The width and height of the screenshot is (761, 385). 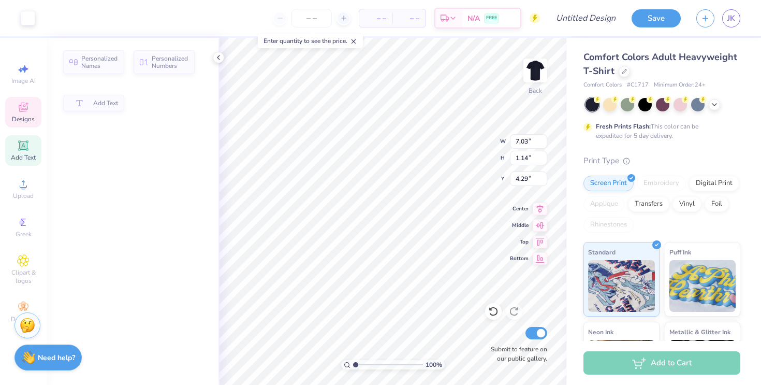 I want to click on span: Designs, so click(x=23, y=119).